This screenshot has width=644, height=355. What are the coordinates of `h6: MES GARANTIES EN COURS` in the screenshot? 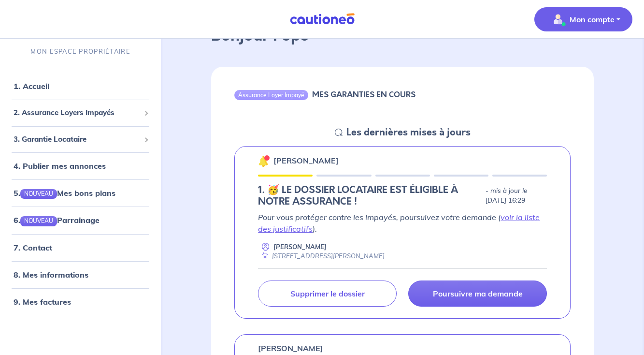 It's located at (364, 94).